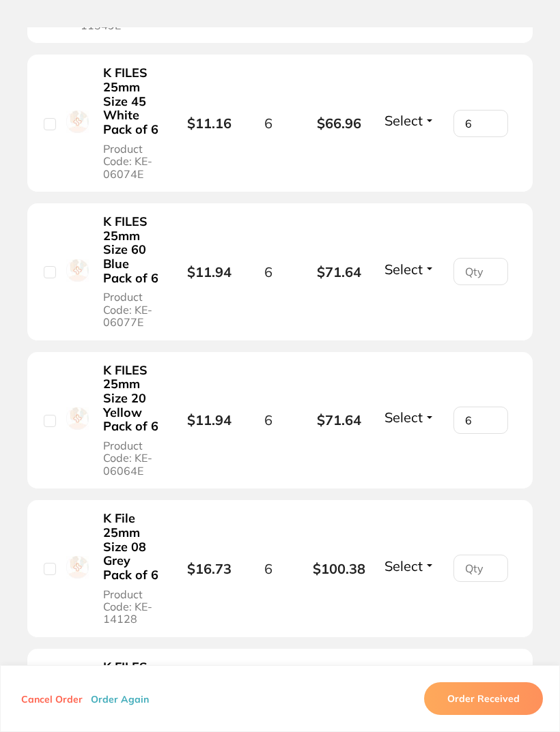  I want to click on button: Order Again, so click(119, 699).